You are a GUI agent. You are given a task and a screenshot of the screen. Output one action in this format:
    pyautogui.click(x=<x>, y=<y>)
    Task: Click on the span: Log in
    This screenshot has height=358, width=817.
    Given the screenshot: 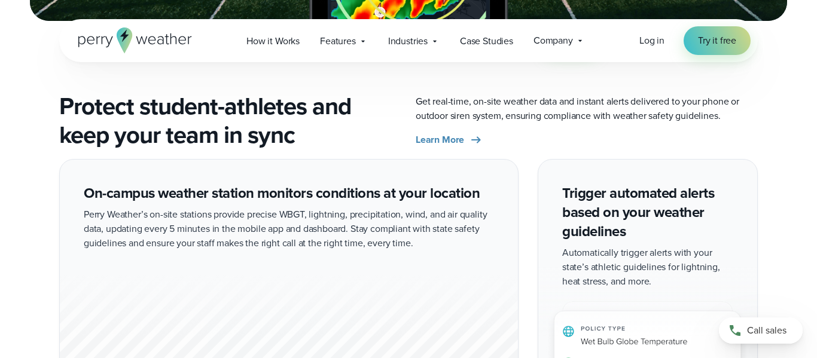 What is the action you would take?
    pyautogui.click(x=652, y=40)
    